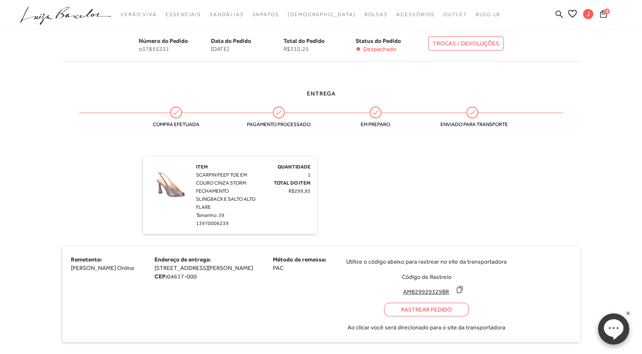  Describe the element at coordinates (376, 14) in the screenshot. I see `span: Bolsas` at that location.